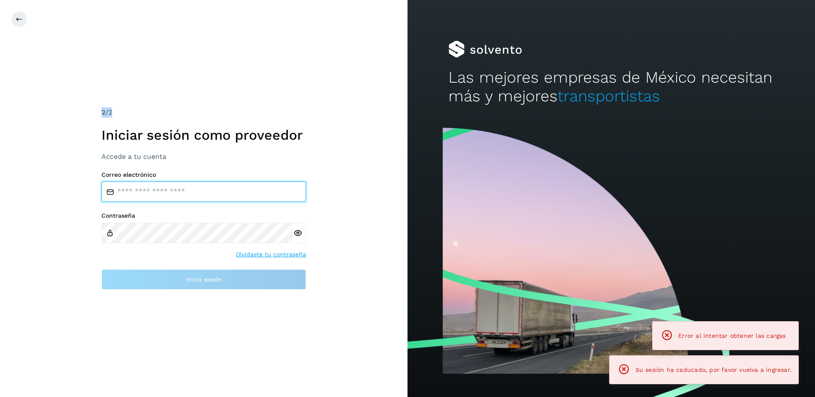 The image size is (815, 397). I want to click on span: Error al intentar obtener las cargas, so click(732, 336).